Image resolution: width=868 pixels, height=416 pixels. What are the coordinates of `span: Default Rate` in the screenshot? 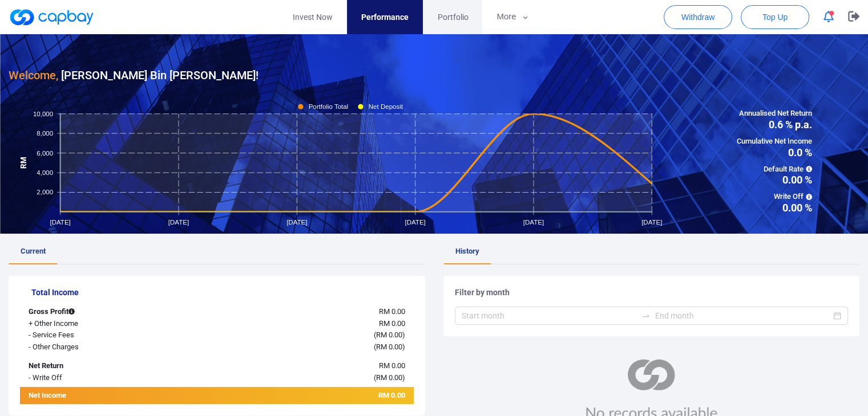 It's located at (775, 170).